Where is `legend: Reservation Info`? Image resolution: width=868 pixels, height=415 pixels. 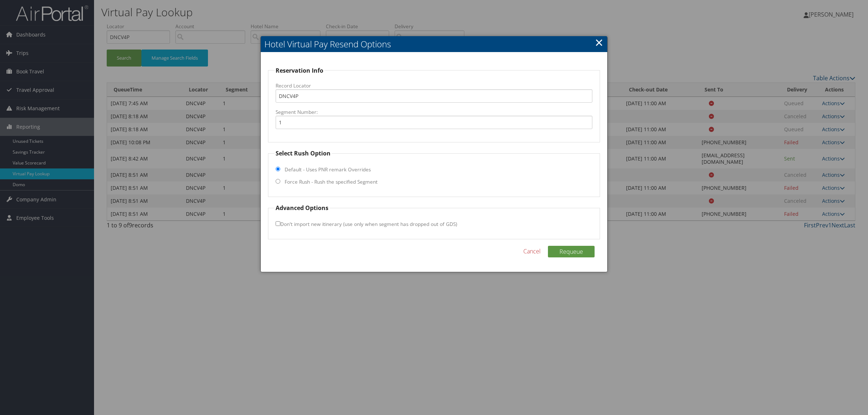
legend: Reservation Info is located at coordinates (299, 71).